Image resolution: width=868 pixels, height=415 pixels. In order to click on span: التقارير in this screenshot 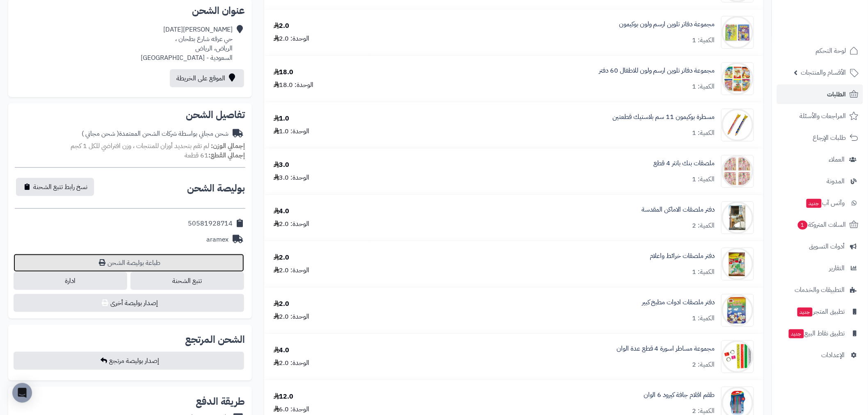, I will do `click(837, 268)`.